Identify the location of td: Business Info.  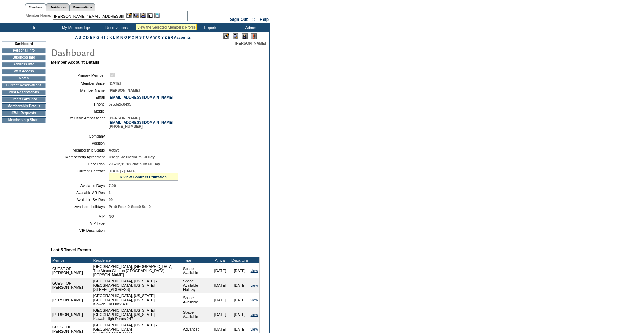
(24, 58).